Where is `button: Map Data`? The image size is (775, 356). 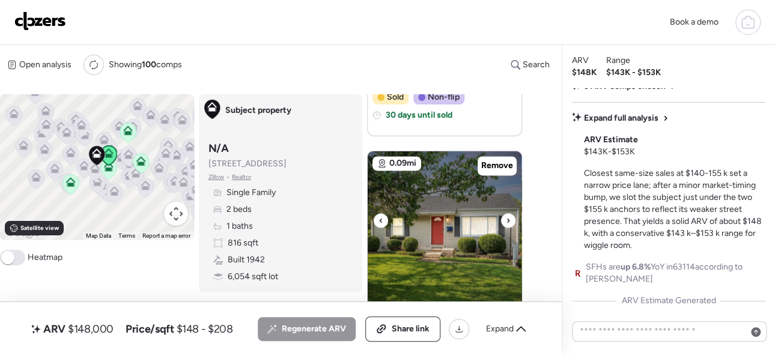
button: Map Data is located at coordinates (99, 236).